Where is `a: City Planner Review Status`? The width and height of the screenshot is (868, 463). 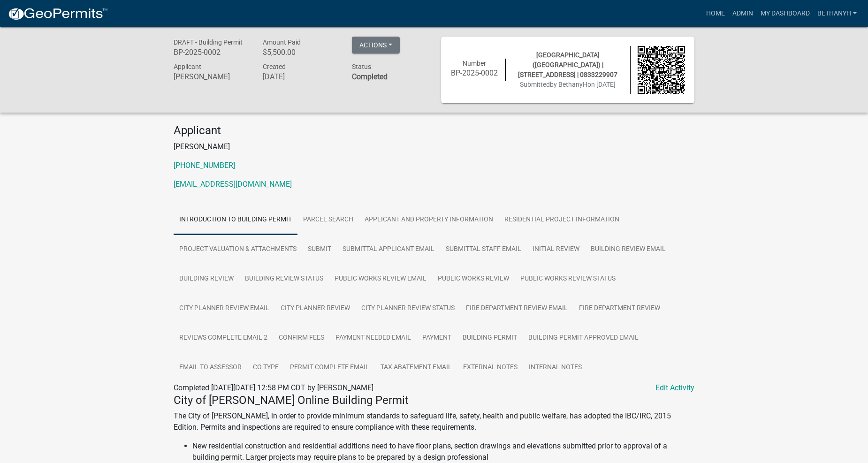
a: City Planner Review Status is located at coordinates (408, 309).